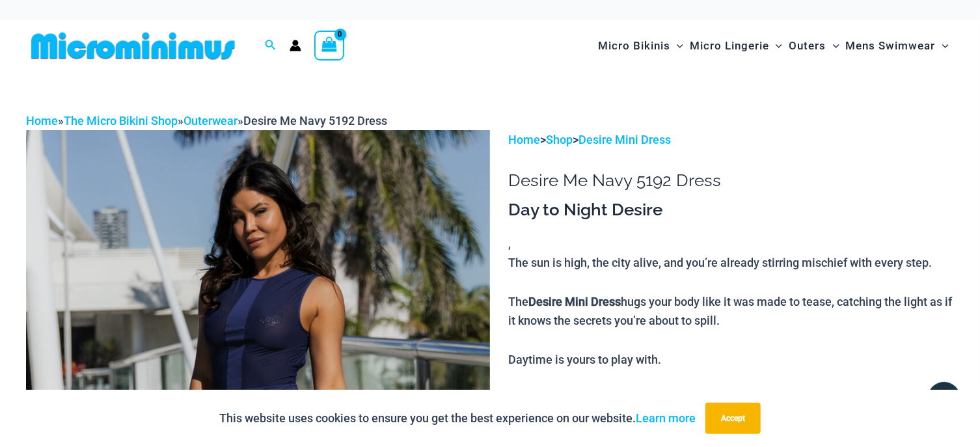 Image resolution: width=980 pixels, height=447 pixels. Describe the element at coordinates (270, 46) in the screenshot. I see `a: Search icon link` at that location.